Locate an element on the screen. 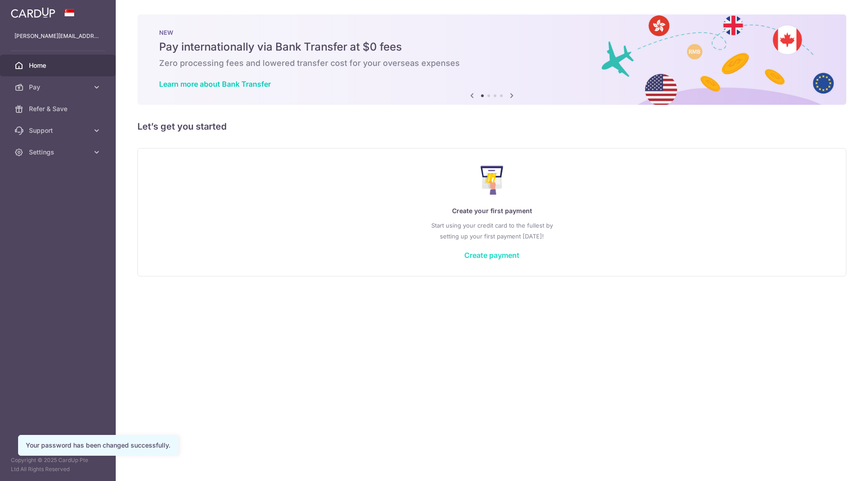  h5: Let’s get you started is located at coordinates (492, 126).